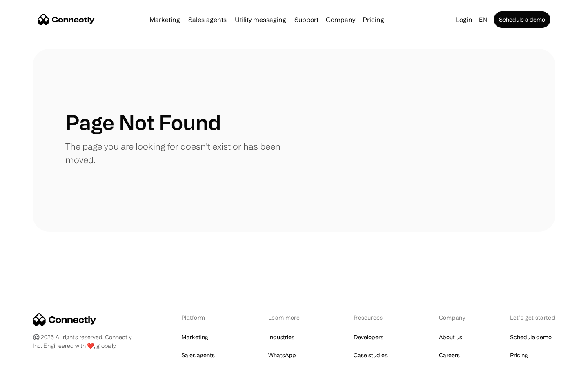 Image resolution: width=588 pixels, height=367 pixels. I want to click on ul: Language list, so click(33, 359).